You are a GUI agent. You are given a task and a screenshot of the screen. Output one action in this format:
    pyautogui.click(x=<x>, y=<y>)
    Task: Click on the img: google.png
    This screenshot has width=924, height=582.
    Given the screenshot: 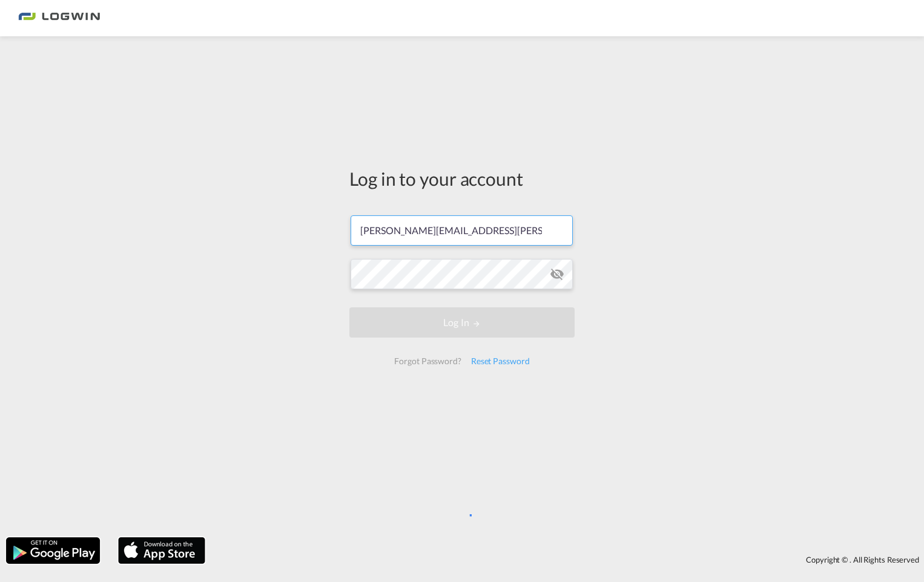 What is the action you would take?
    pyautogui.click(x=53, y=551)
    